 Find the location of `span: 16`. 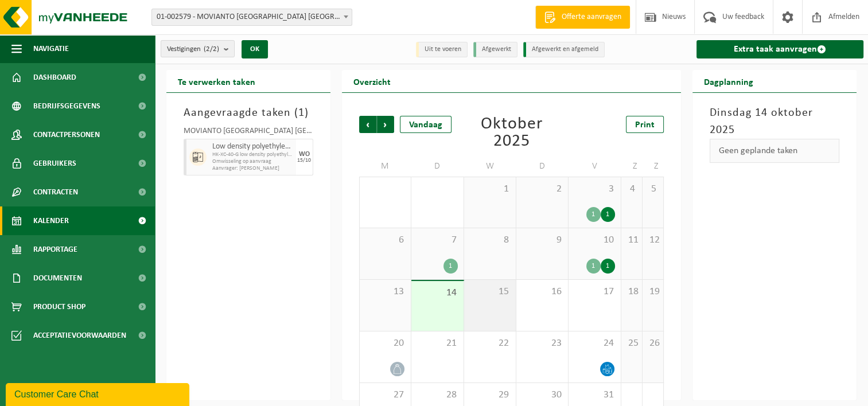

span: 16 is located at coordinates (542, 292).